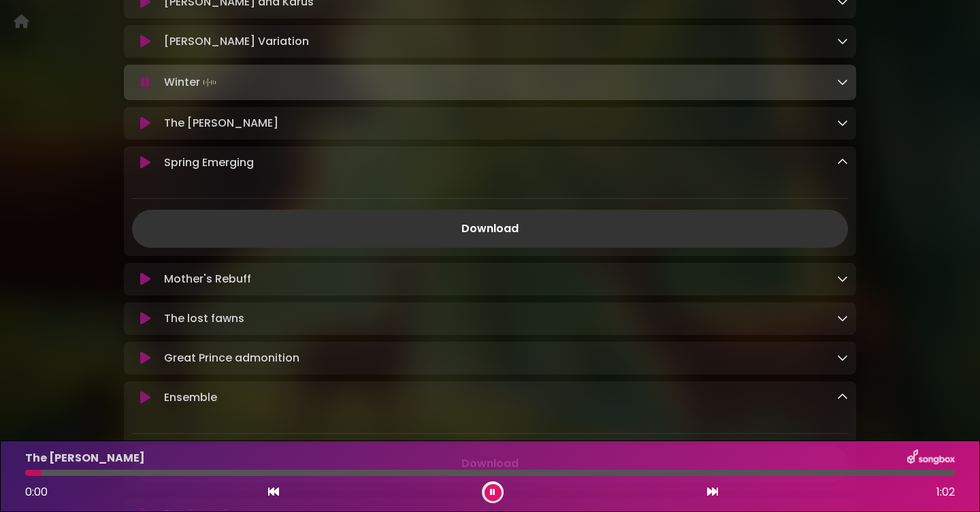  What do you see at coordinates (209, 163) in the screenshot?
I see `p: Spring Emerging` at bounding box center [209, 163].